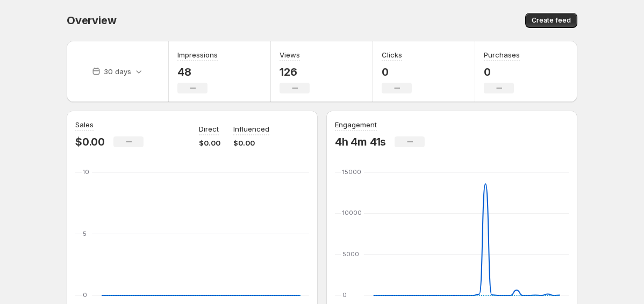 This screenshot has width=644, height=304. I want to click on span: Create feed, so click(551, 21).